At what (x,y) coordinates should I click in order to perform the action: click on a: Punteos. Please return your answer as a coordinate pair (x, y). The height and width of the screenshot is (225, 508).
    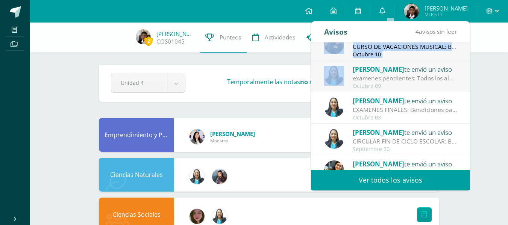
    Looking at the image, I should click on (223, 38).